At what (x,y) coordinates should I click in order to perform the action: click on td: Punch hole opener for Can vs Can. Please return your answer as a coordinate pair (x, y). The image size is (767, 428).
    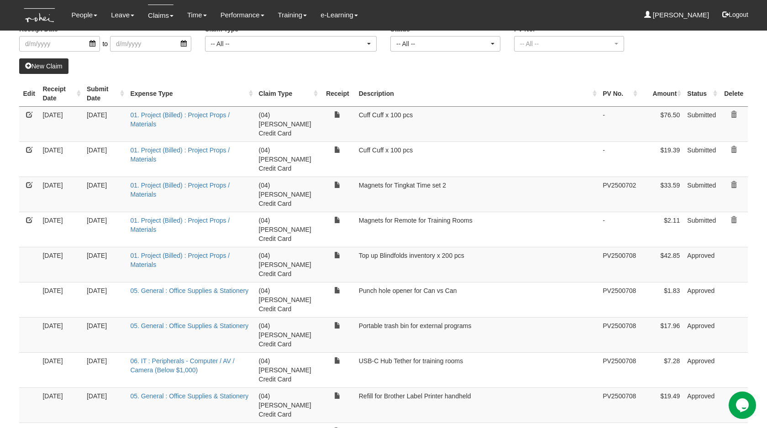
    Looking at the image, I should click on (477, 300).